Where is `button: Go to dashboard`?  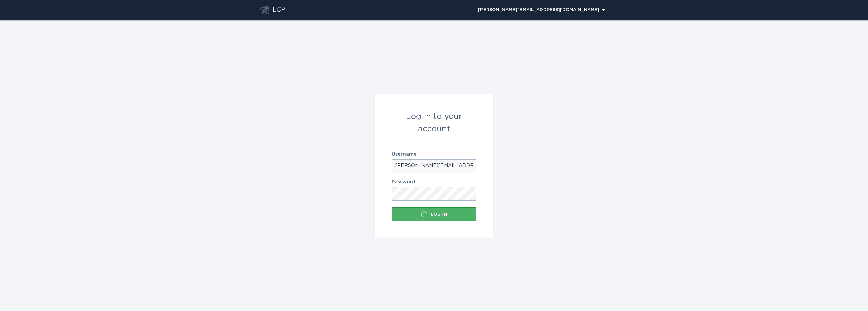 button: Go to dashboard is located at coordinates (265, 10).